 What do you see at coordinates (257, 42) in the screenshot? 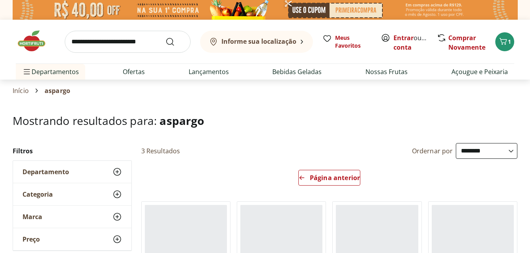
I see `button: Informe sua localização` at bounding box center [257, 42].